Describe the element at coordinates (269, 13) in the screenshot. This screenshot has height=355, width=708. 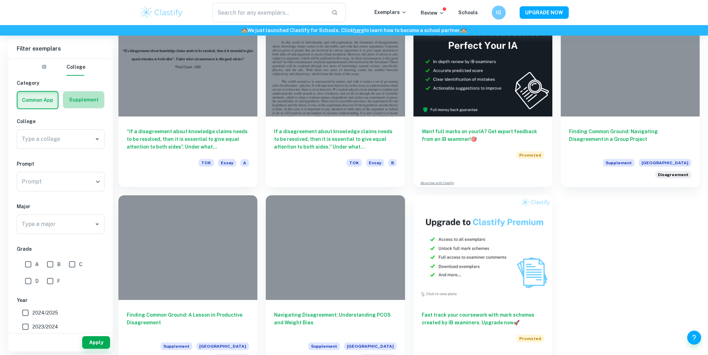
I see `input: Search for any exemplars...` at that location.